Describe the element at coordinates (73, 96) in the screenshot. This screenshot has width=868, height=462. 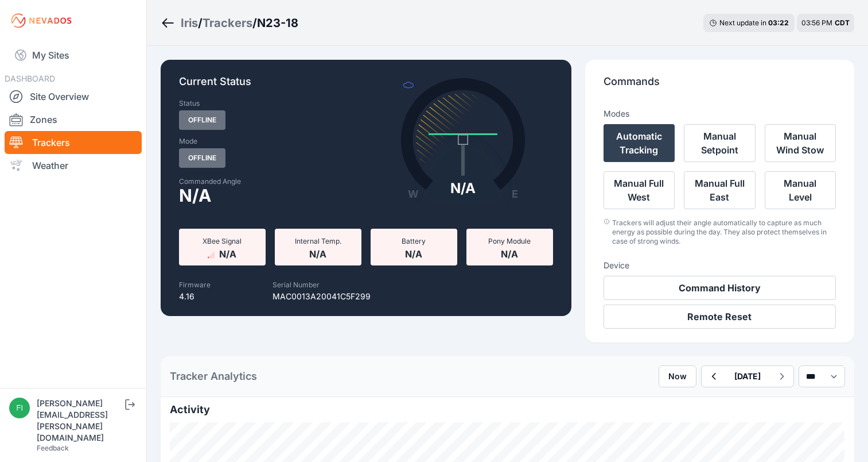
I see `a: Site Overview` at that location.